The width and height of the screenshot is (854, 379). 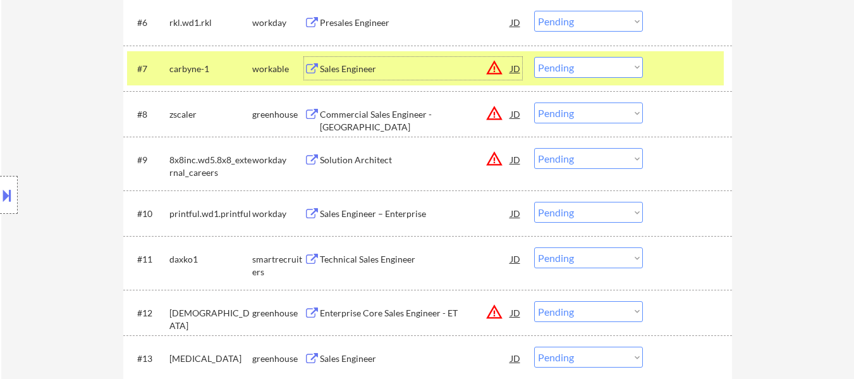 What do you see at coordinates (278, 69) in the screenshot?
I see `div: workable` at bounding box center [278, 69].